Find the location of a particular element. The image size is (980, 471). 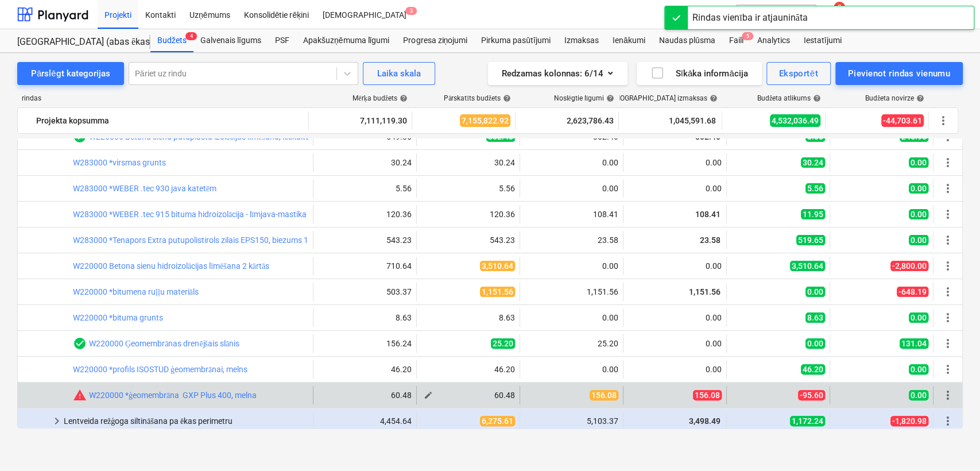

div: Pirkuma pasūtījumi is located at coordinates (516, 41).